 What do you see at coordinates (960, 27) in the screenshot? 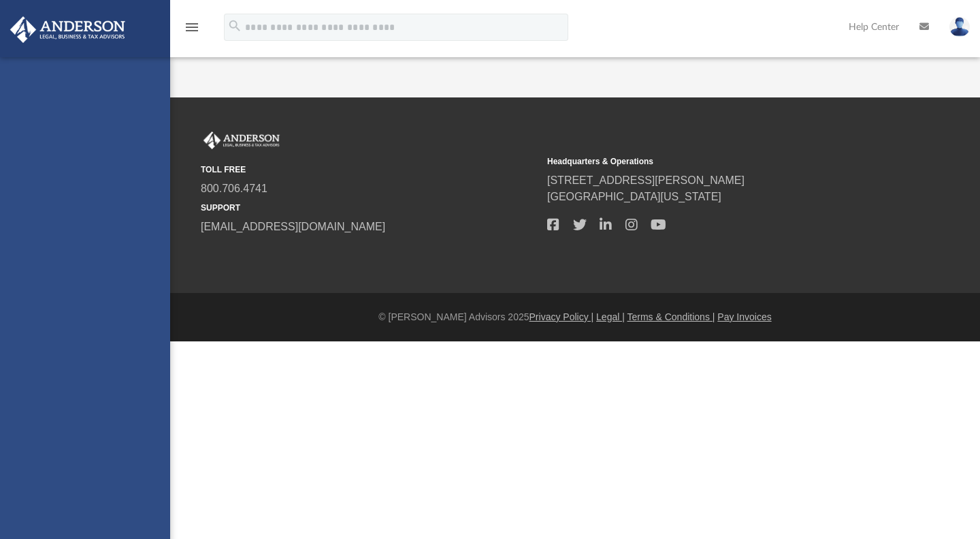
I see `img: User Pic` at bounding box center [960, 27].